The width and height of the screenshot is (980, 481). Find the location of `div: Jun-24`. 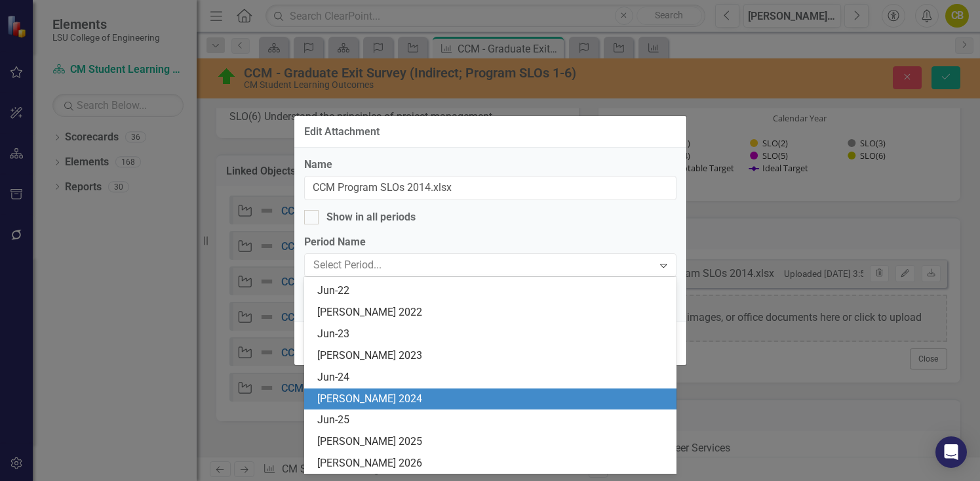

div: Jun-24 is located at coordinates (493, 377).